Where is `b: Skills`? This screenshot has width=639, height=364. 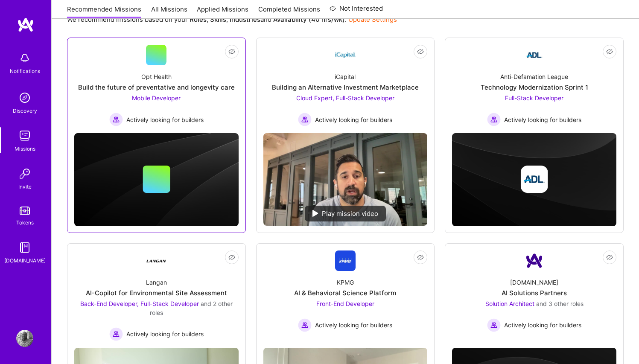 b: Skills is located at coordinates (218, 19).